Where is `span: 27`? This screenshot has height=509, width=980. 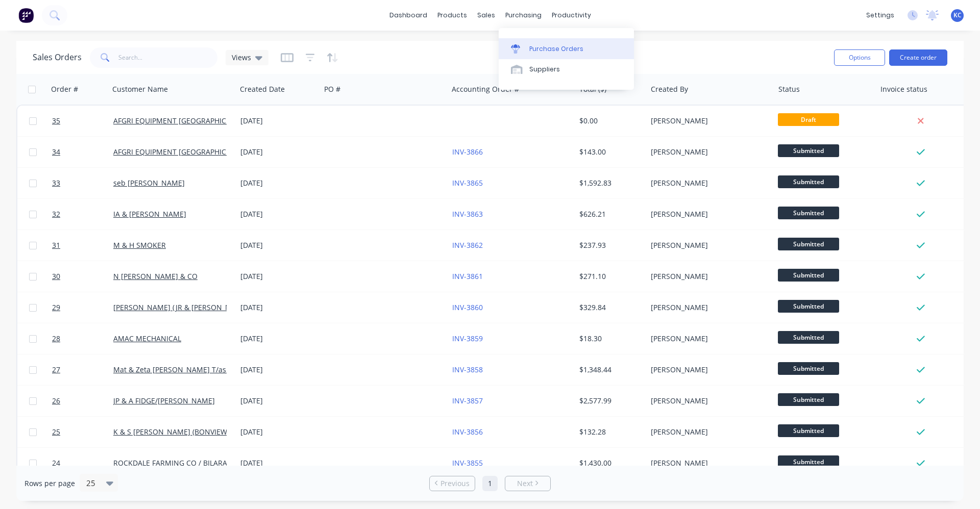
span: 27 is located at coordinates (56, 370).